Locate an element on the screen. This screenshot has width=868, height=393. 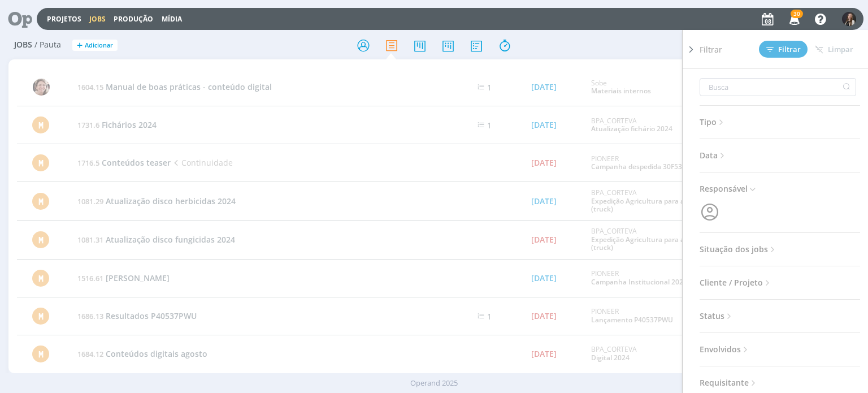
a: 1081.29Atualização disco herbicidas 2024 is located at coordinates (157, 201).